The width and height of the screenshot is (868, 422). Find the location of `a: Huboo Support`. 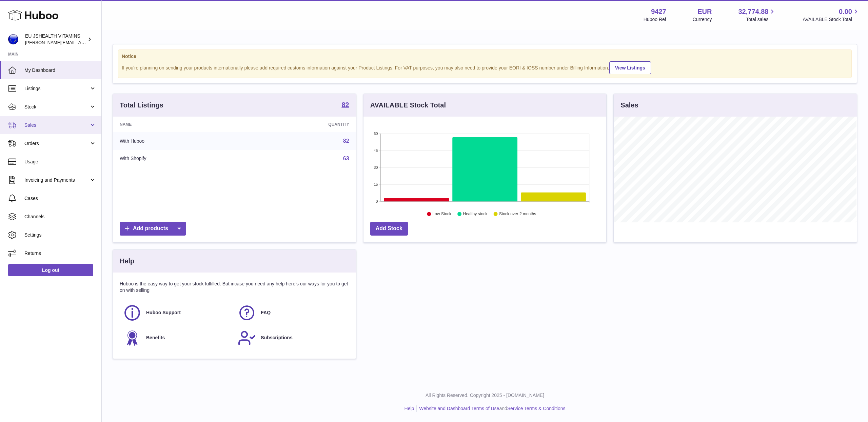

a: Huboo Support is located at coordinates (177, 313).